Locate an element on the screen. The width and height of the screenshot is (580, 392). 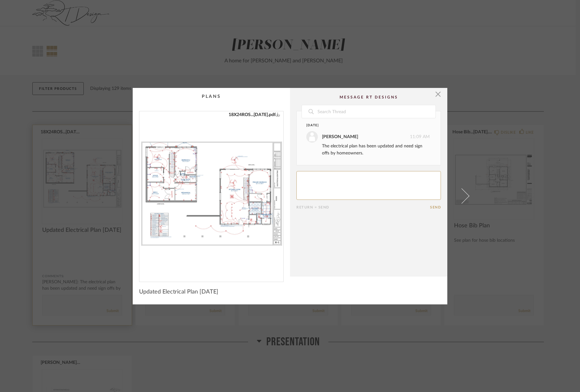
button: Send is located at coordinates (435, 207).